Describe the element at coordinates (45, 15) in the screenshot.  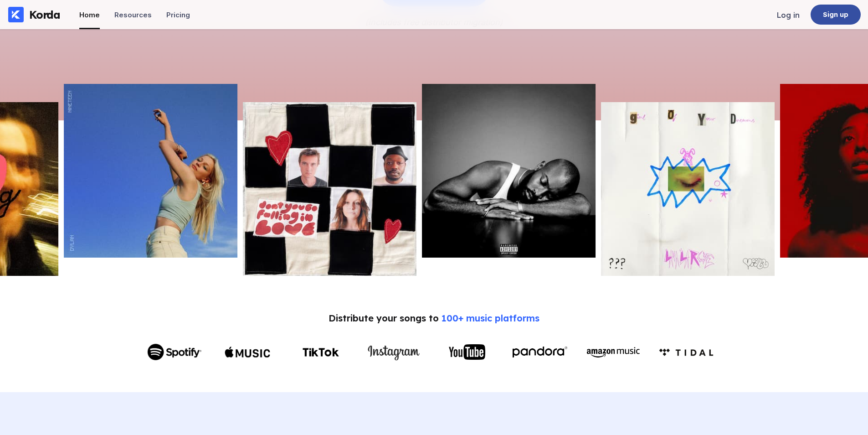
I see `div: Korda` at that location.